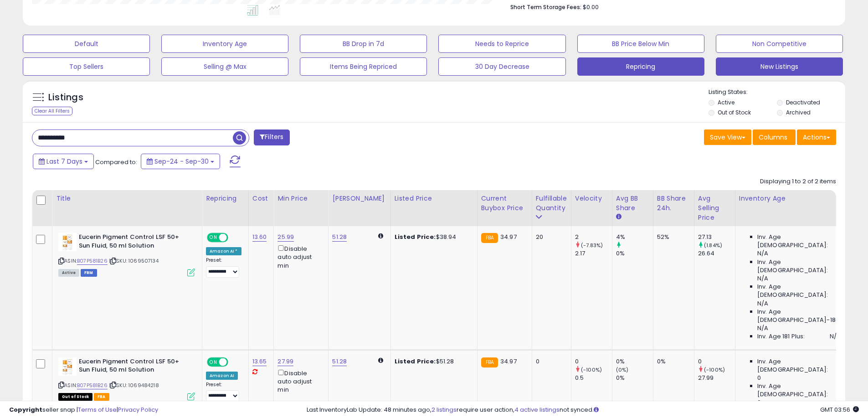 The height and width of the screenshot is (419, 868). What do you see at coordinates (640, 66) in the screenshot?
I see `button: Repricing` at bounding box center [640, 66].